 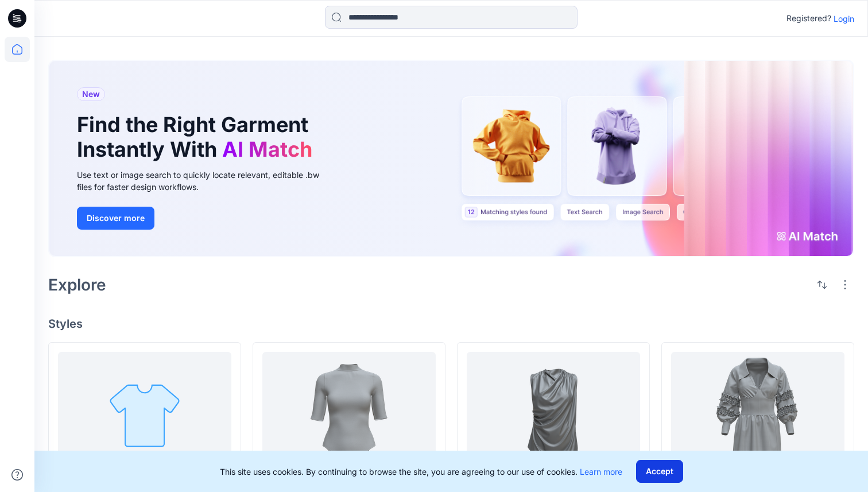 What do you see at coordinates (145, 415) in the screenshot?
I see `a: 1018` at bounding box center [145, 415].